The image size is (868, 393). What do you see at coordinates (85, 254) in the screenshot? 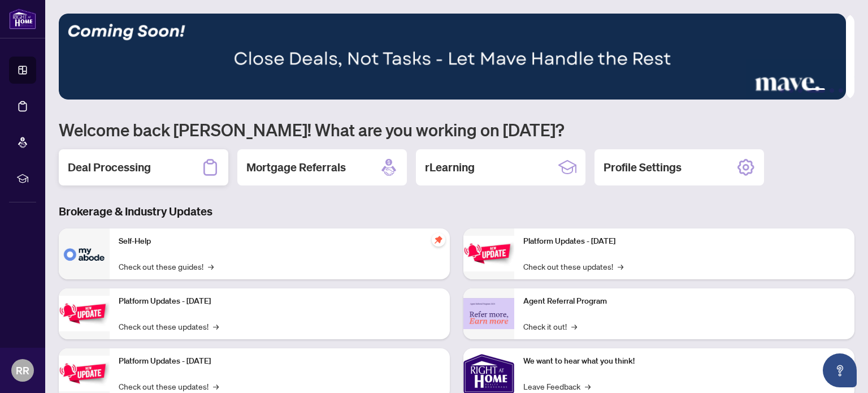
I see `img: Self-Help` at bounding box center [85, 254].